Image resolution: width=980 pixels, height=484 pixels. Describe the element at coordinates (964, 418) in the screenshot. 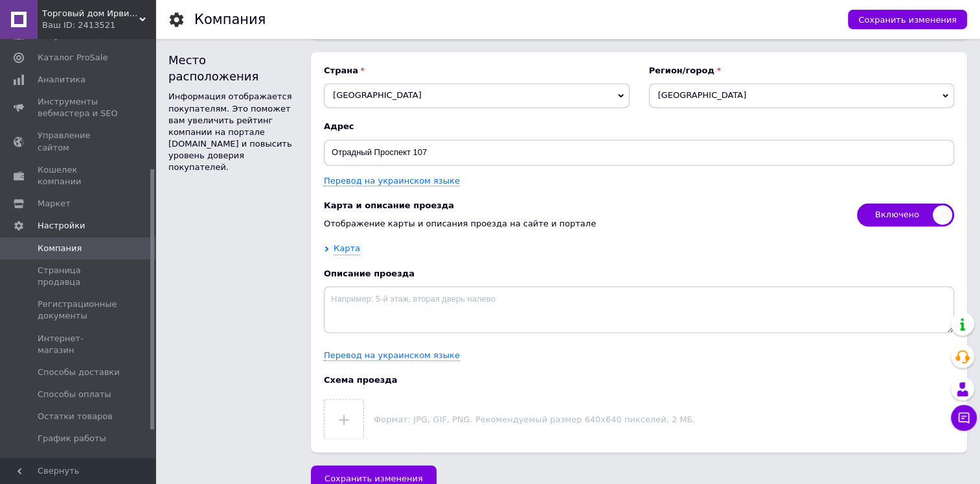

I see `button: Чат с покупателем` at that location.